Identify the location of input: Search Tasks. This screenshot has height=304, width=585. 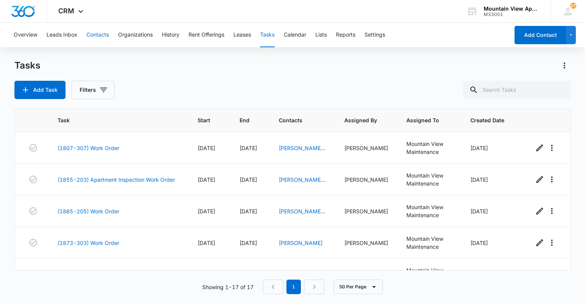
(517, 90).